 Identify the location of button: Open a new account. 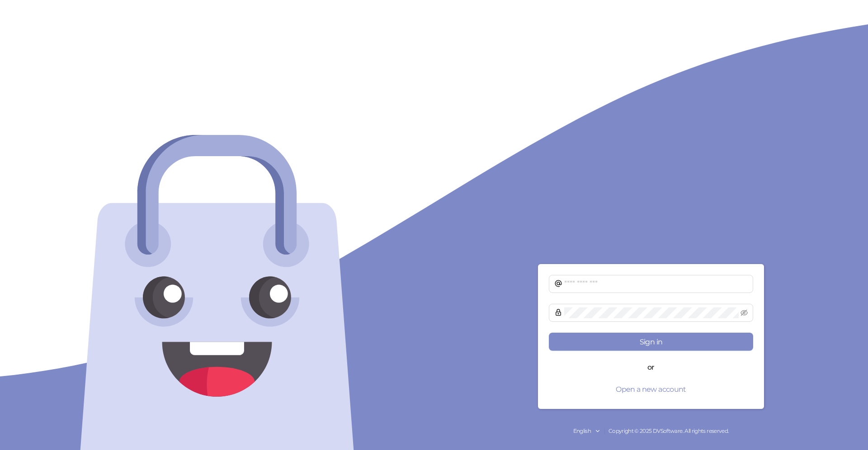
(651, 389).